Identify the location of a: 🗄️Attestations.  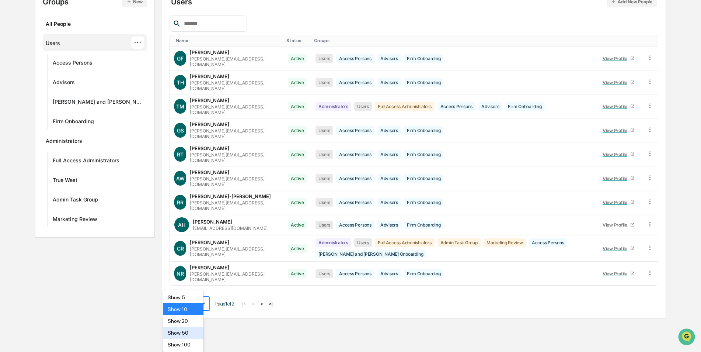
(72, 97).